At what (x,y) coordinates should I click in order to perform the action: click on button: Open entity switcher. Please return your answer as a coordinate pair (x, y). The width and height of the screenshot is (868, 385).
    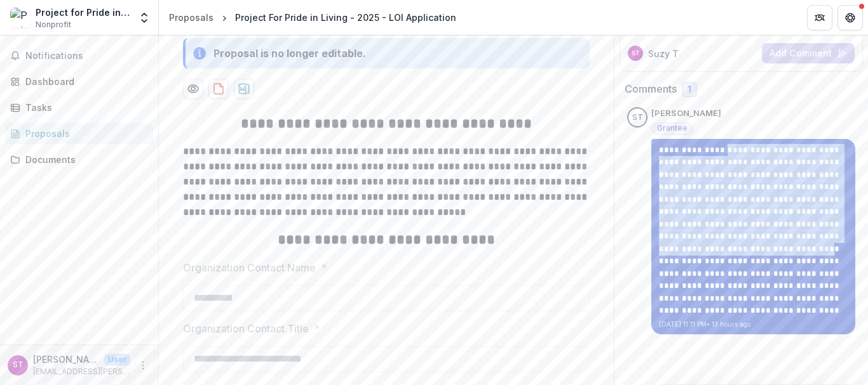
    Looking at the image, I should click on (144, 18).